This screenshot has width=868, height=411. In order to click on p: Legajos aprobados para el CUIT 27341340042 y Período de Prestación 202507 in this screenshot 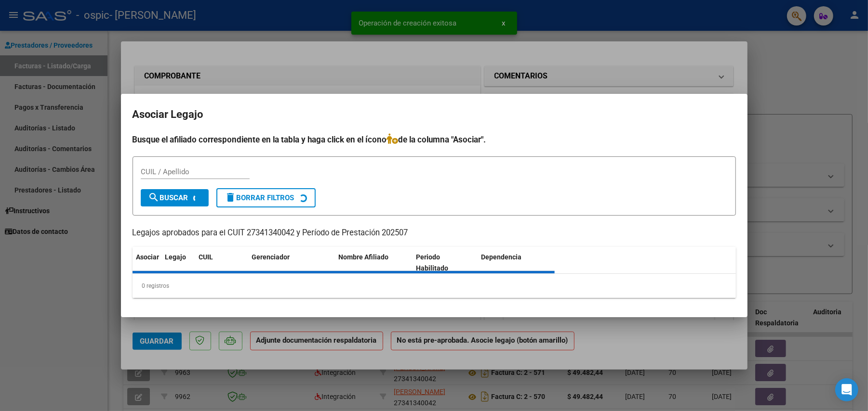, I will do `click(434, 233)`.